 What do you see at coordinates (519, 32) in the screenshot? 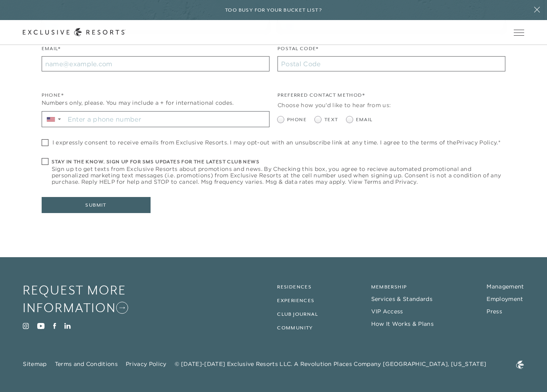
I see `button: Open navigation` at bounding box center [519, 32].